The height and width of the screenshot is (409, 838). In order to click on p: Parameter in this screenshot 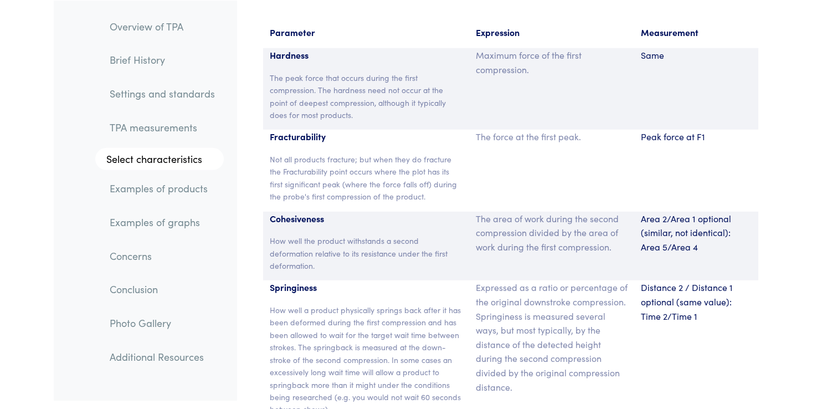, I will do `click(366, 33)`.